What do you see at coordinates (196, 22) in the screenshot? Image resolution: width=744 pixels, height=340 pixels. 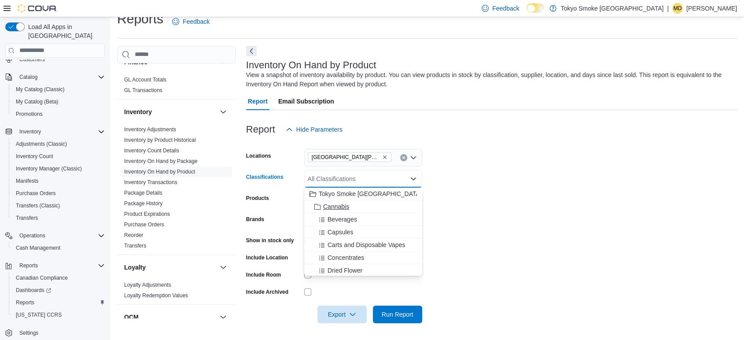 I see `span: Feedback` at bounding box center [196, 22].